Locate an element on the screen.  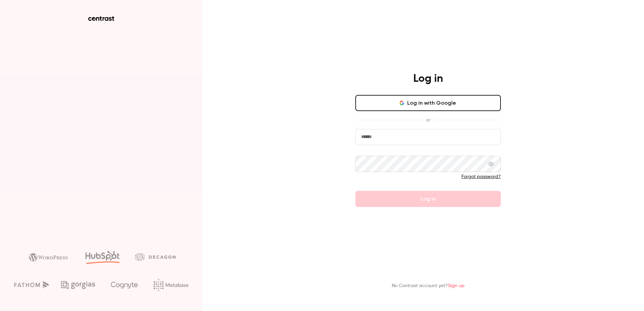
a: Sign up is located at coordinates (456, 286).